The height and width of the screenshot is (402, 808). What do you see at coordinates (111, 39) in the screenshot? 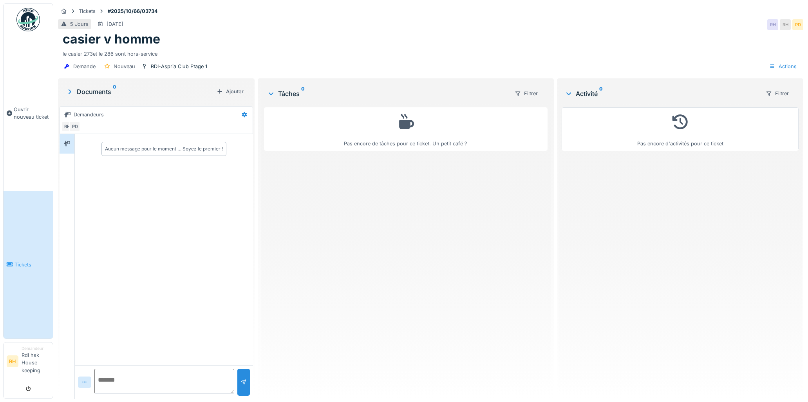
I see `h1: casier v homme` at bounding box center [111, 39].